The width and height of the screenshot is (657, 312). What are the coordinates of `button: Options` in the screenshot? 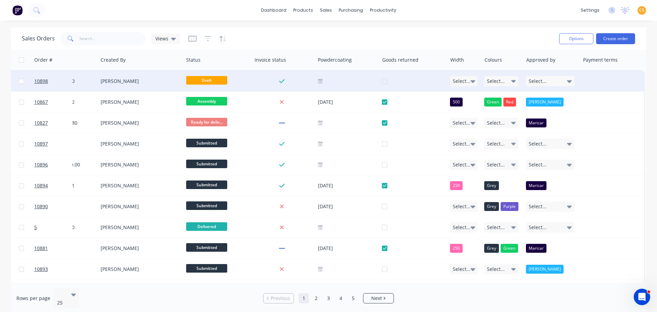 It's located at (577, 39).